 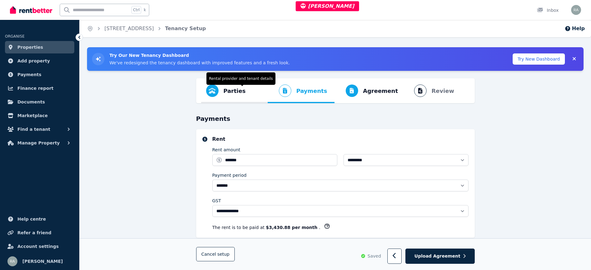 What do you see at coordinates (38, 247) in the screenshot?
I see `span: Account settings` at bounding box center [38, 247].